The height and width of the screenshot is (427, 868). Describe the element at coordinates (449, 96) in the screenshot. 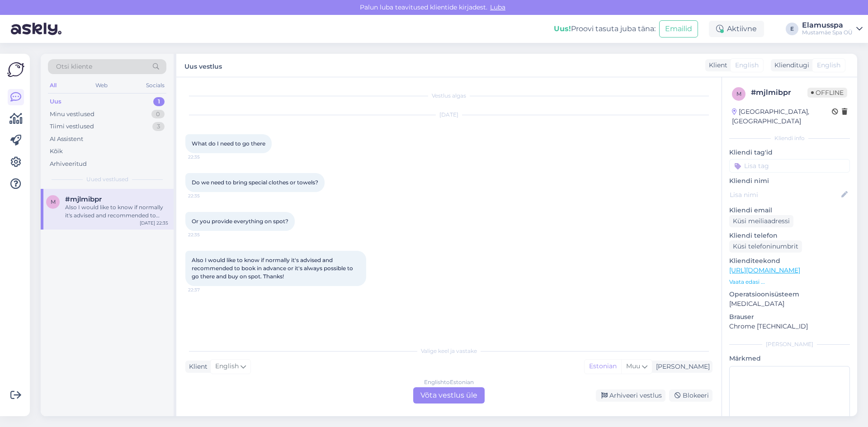

I see `div: Vestlus algas` at that location.